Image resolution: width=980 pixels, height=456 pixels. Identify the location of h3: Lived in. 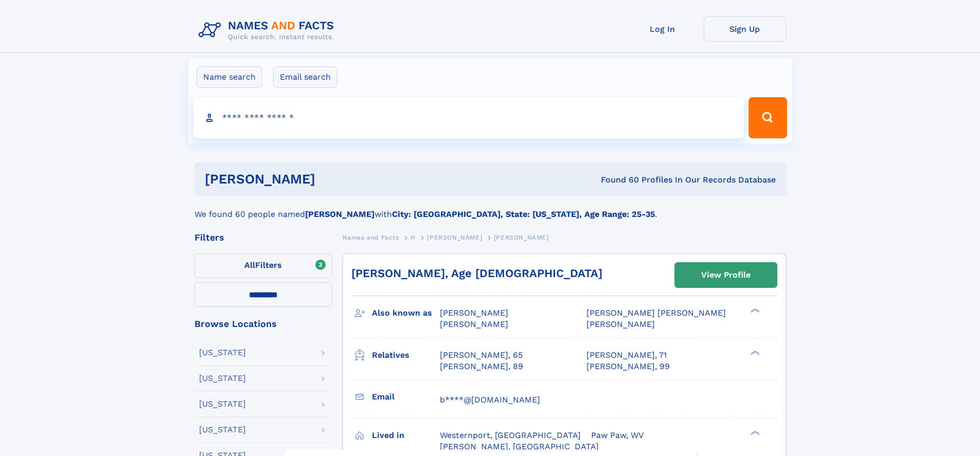
(406, 436).